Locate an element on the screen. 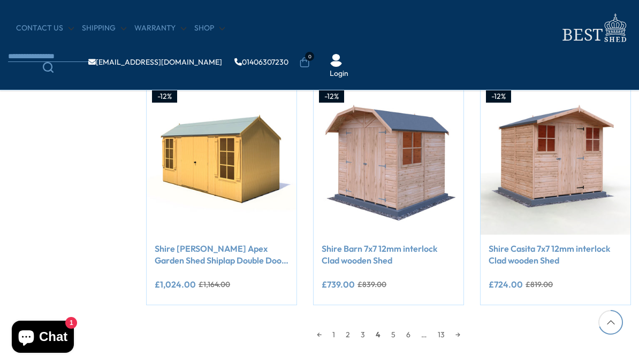  a: Search is located at coordinates (48, 67).